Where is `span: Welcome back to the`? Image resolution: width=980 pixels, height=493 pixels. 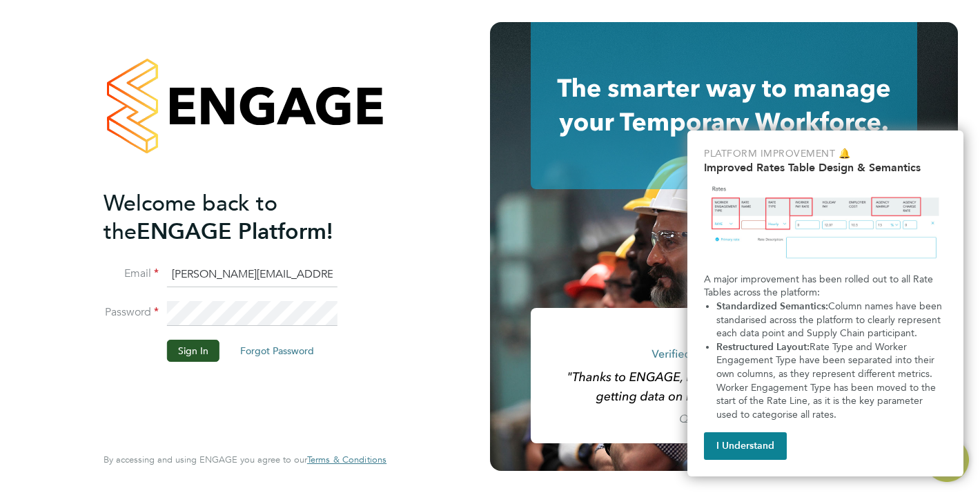
span: Welcome back to the is located at coordinates (191, 218).